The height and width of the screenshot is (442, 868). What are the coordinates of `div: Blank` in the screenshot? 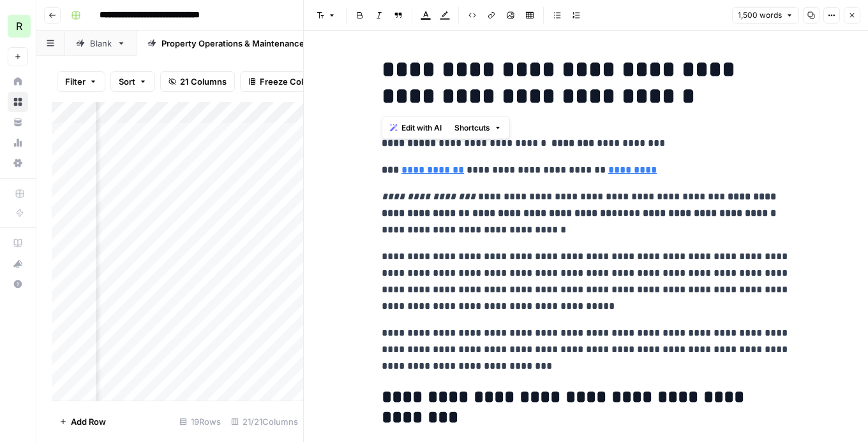 It's located at (101, 44).